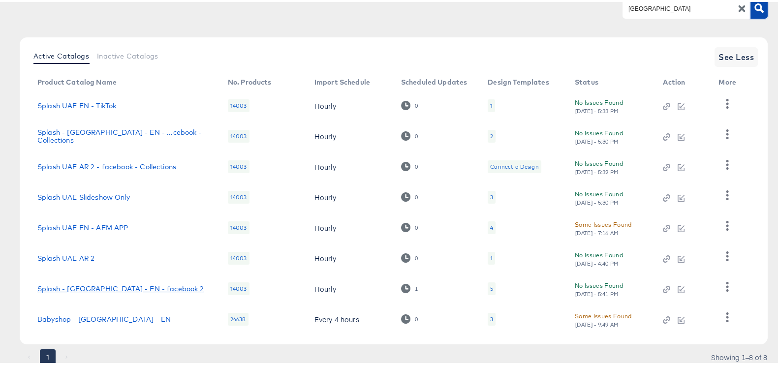  Describe the element at coordinates (48, 355) in the screenshot. I see `button: page 1` at that location.